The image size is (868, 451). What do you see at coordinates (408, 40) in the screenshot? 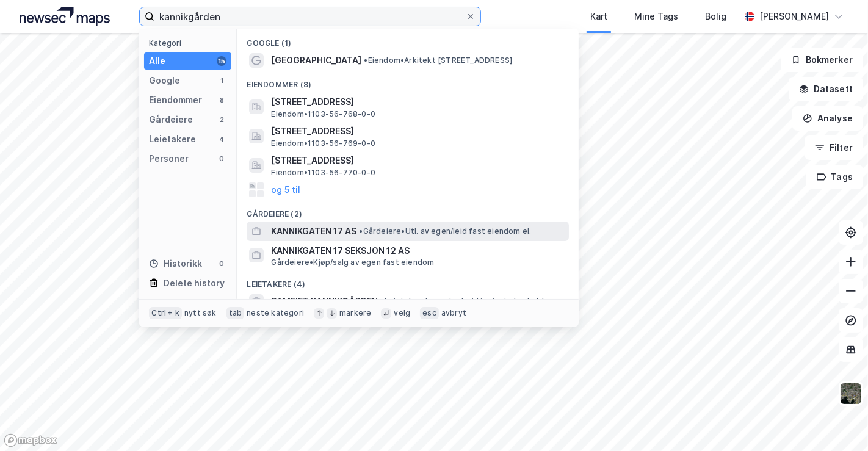
I see `div: Google (1)` at bounding box center [408, 40].